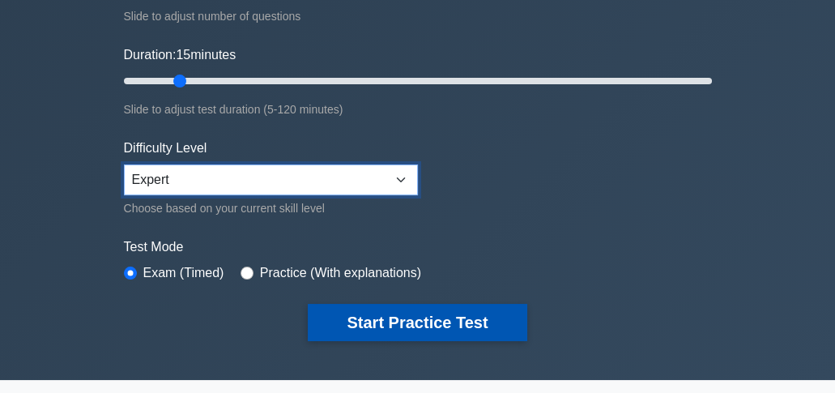 The height and width of the screenshot is (393, 835). What do you see at coordinates (270, 208) in the screenshot?
I see `div: Choose based on your current skill level` at bounding box center [270, 208].